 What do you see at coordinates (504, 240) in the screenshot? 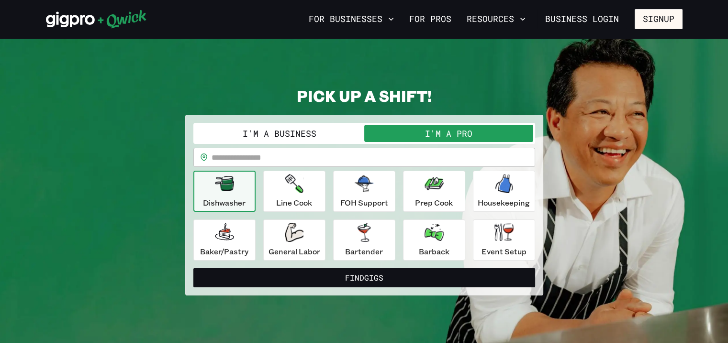
I see `button: Event Setup` at bounding box center [504, 240].